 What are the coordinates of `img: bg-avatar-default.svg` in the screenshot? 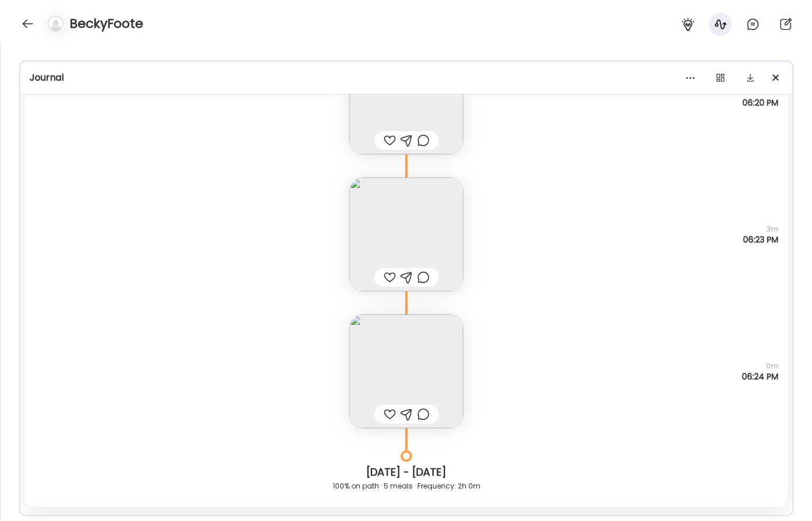 It's located at (56, 24).